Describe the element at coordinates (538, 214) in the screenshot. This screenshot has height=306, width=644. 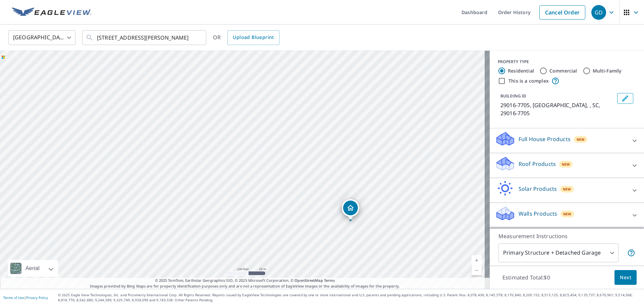
I see `p: Walls Products` at that location.